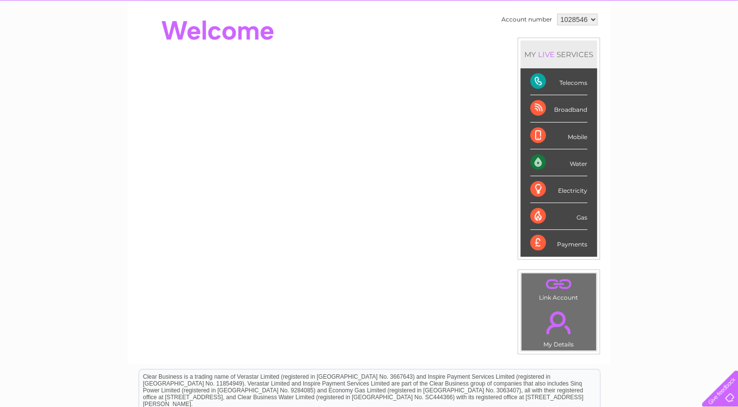  What do you see at coordinates (717, 45) in the screenshot?
I see `a: Log out` at bounding box center [717, 45].